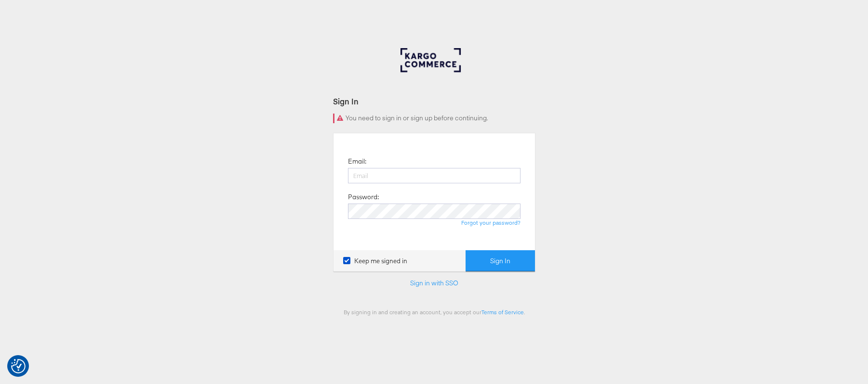 Image resolution: width=868 pixels, height=384 pixels. I want to click on div: You need to sign in or sign up before continuing., so click(434, 118).